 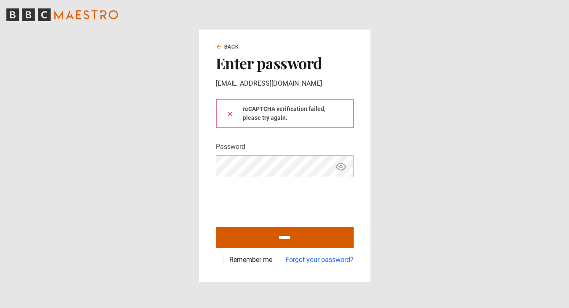 What do you see at coordinates (320, 260) in the screenshot?
I see `a: Forgot your password?` at bounding box center [320, 260].